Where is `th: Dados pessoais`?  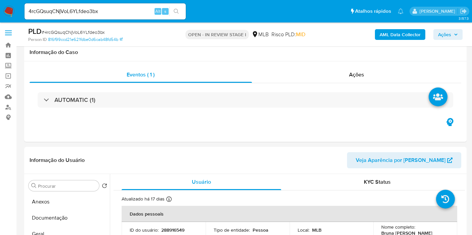
th: Dados pessoais is located at coordinates (289, 214).